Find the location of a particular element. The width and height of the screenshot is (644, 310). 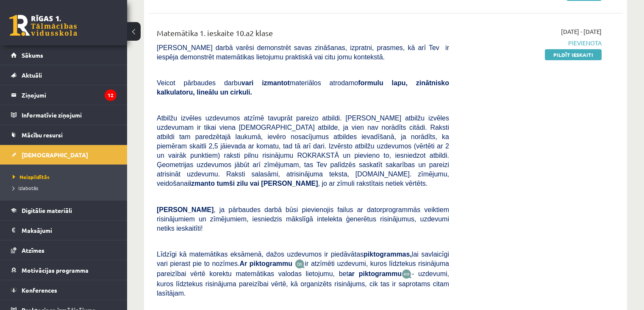

img: JfuEzvunn4EvwAAAAASUVORK5CYII= is located at coordinates (300, 264).